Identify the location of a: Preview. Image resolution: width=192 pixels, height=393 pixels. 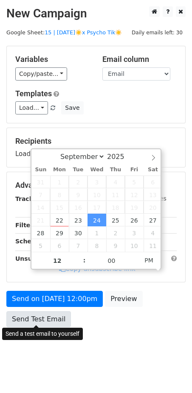
(123, 299).